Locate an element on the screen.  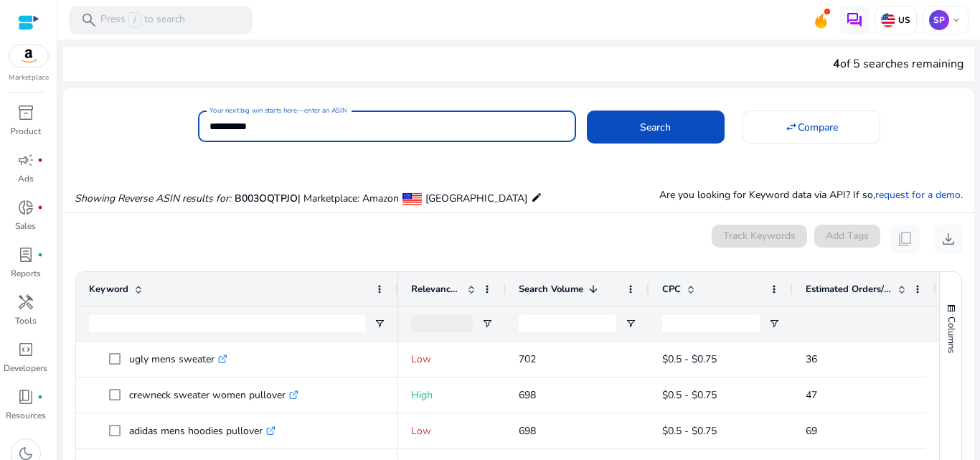
p: Ads is located at coordinates (26, 178).